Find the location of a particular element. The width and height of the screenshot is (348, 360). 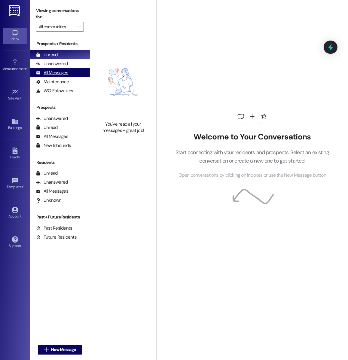

a: Support is located at coordinates (15, 242).